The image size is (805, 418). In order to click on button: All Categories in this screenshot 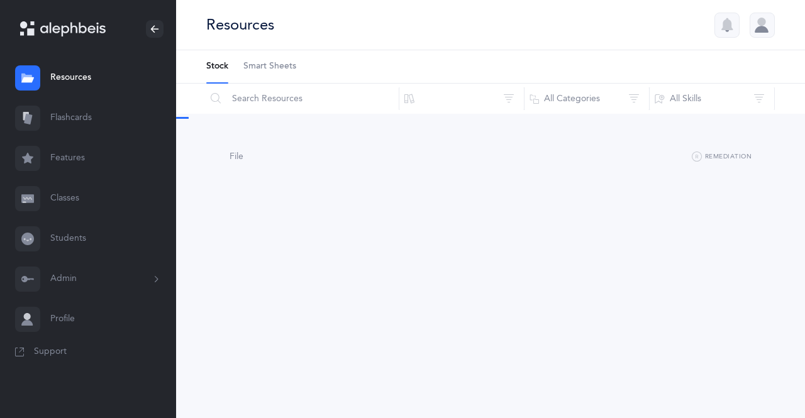, I will do `click(586, 99)`.